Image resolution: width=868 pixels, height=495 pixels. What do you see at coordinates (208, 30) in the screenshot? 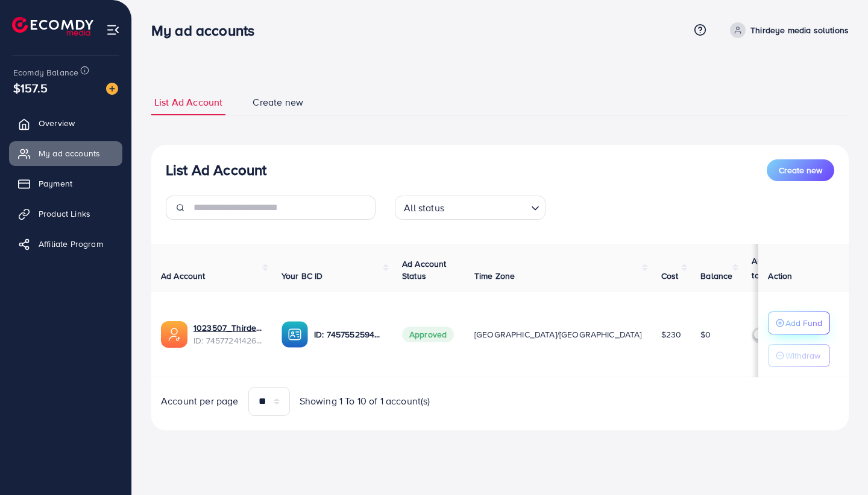
I see `h3: My ad accounts` at bounding box center [208, 30].